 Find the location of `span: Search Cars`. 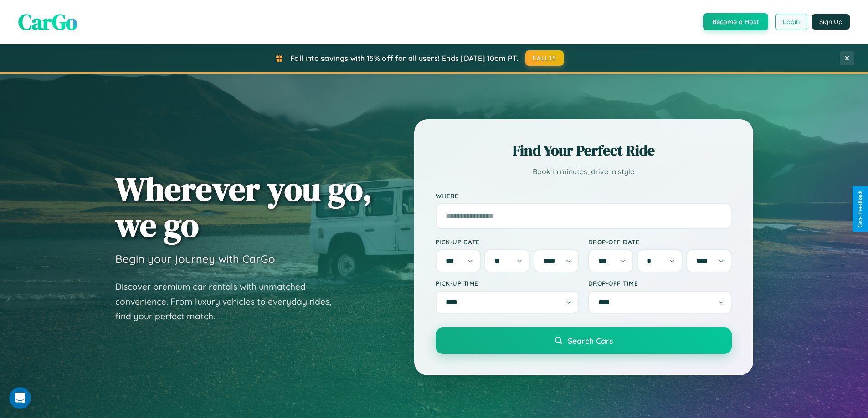

span: Search Cars is located at coordinates (590, 341).